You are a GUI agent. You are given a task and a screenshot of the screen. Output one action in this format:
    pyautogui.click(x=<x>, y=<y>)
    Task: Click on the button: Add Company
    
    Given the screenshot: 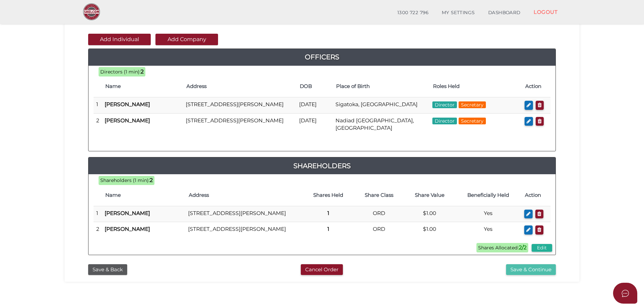 What is the action you would take?
    pyautogui.click(x=187, y=40)
    